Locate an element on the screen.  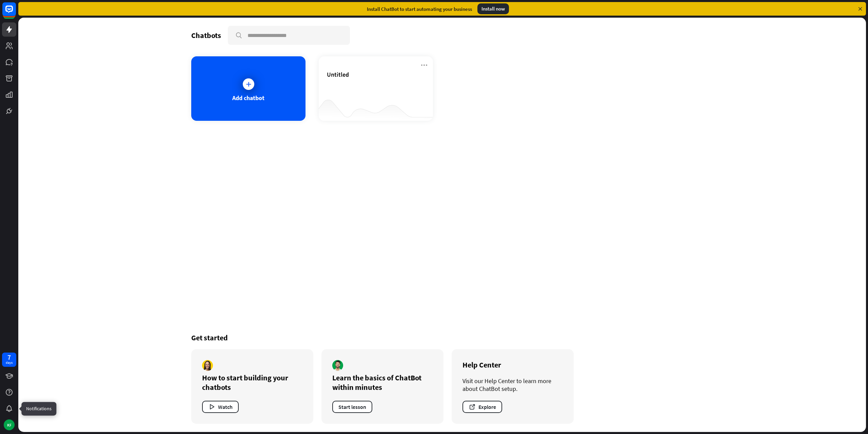
div: Learn the basics of ChatBot within minutes is located at coordinates (382, 382).